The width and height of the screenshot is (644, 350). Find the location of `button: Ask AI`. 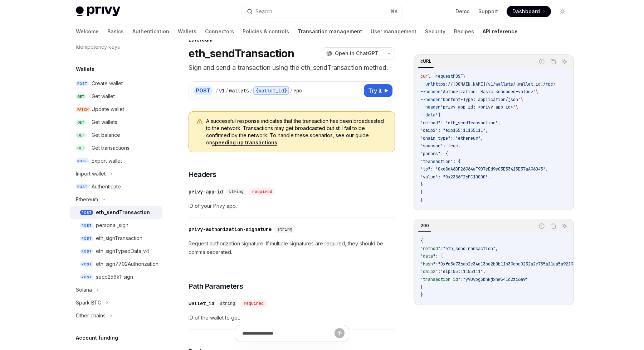

button: Ask AI is located at coordinates (565, 226).